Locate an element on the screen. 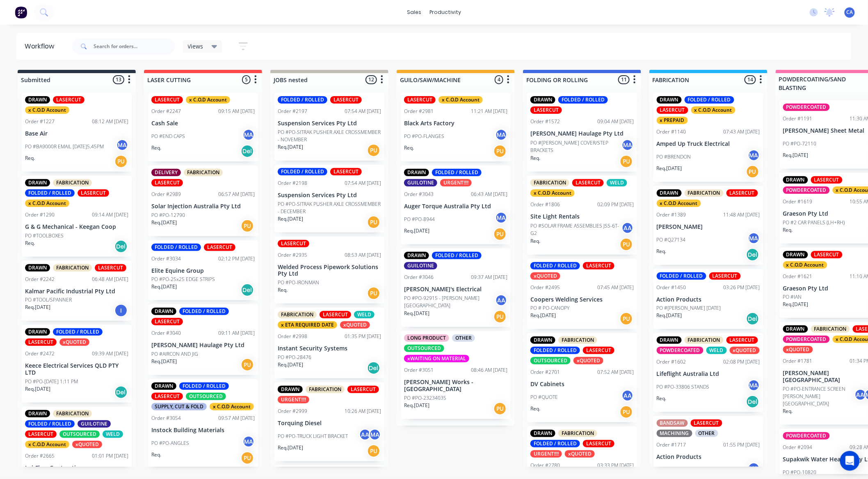  p: PO #END CAPS is located at coordinates (168, 136).